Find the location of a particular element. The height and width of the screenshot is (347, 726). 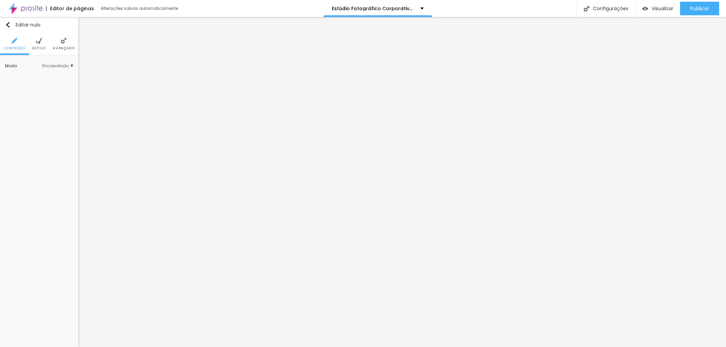

font: Editor de páginas is located at coordinates (72, 9).